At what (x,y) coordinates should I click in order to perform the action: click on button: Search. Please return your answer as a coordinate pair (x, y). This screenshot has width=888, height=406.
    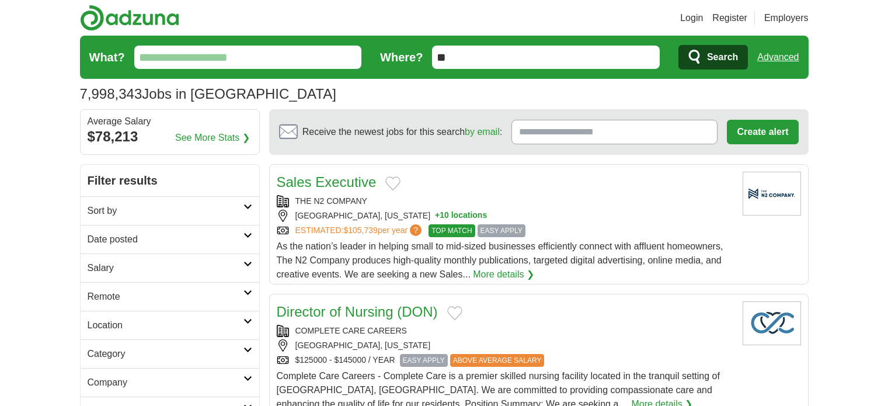
    Looking at the image, I should click on (713, 57).